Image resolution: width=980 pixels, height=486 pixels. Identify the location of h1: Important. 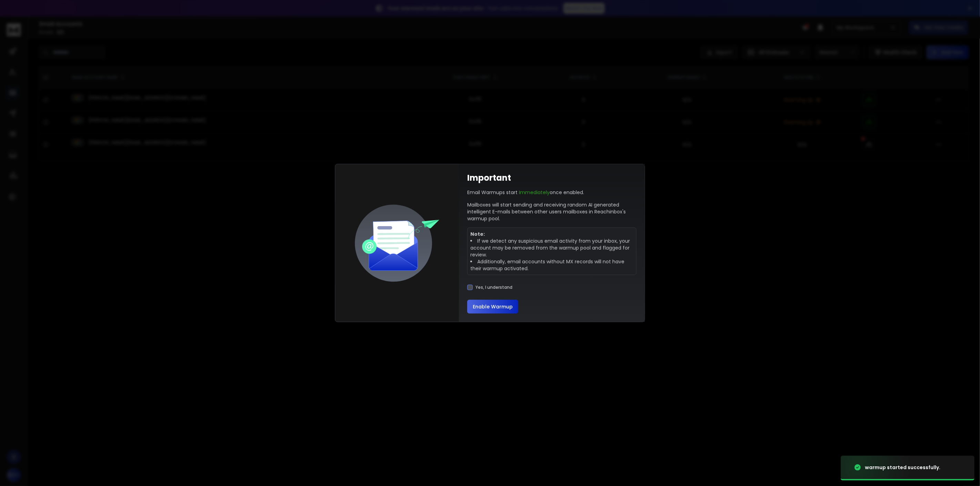
(489, 178).